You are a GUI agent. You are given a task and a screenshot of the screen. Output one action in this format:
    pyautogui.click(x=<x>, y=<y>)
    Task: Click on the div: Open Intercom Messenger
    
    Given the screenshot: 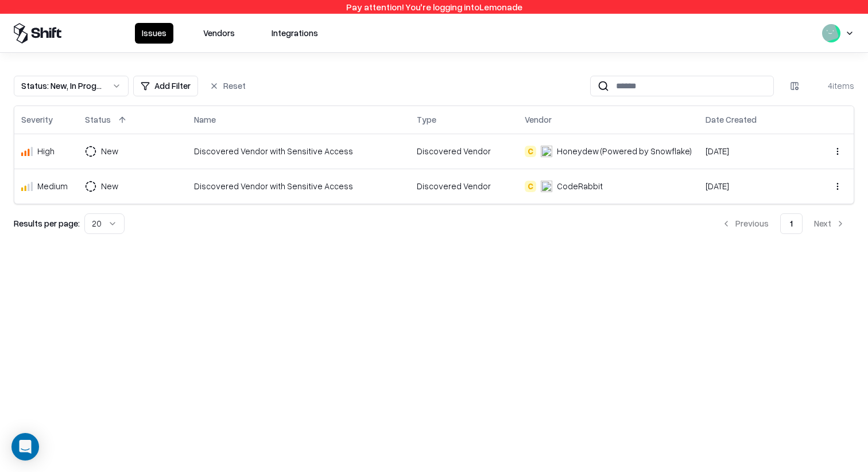 What is the action you would take?
    pyautogui.click(x=25, y=447)
    